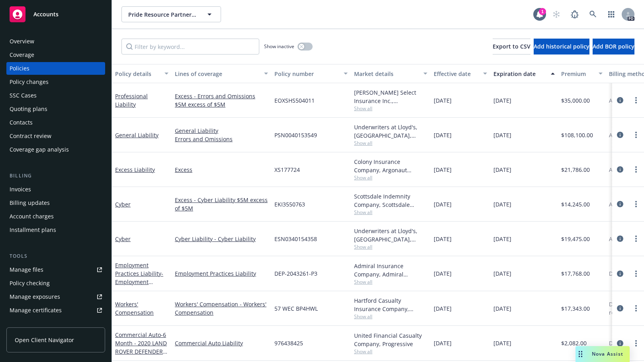 The height and width of the screenshot is (362, 644). I want to click on button: Add historical policy, so click(562, 46).